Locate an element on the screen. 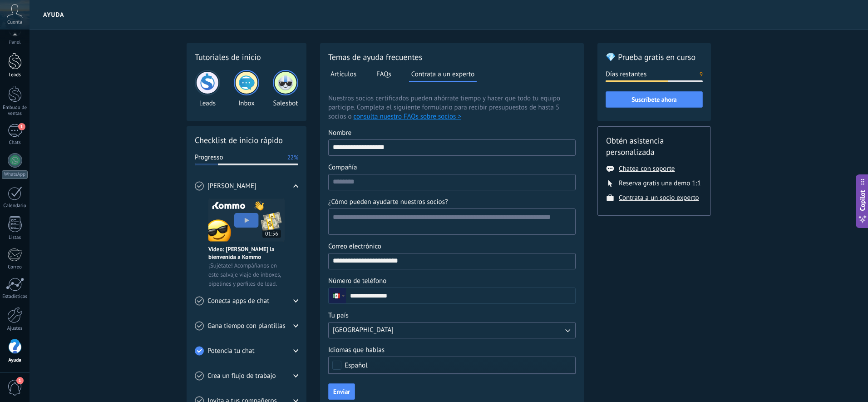 This screenshot has height=402, width=868. span: Correo electrónico is located at coordinates (354, 247).